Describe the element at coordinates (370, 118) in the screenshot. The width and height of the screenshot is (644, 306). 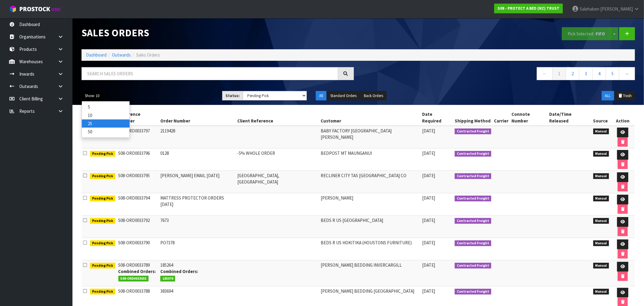
I see `th: Customer` at that location.